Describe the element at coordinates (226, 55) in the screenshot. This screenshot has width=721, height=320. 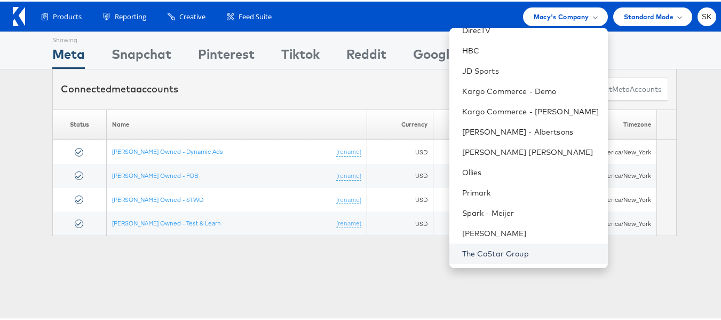
I see `div: Pinterest` at that location.